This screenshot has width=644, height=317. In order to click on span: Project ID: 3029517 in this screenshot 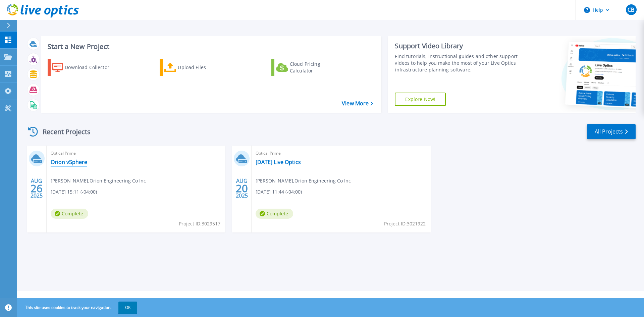, I will do `click(199, 224)`.